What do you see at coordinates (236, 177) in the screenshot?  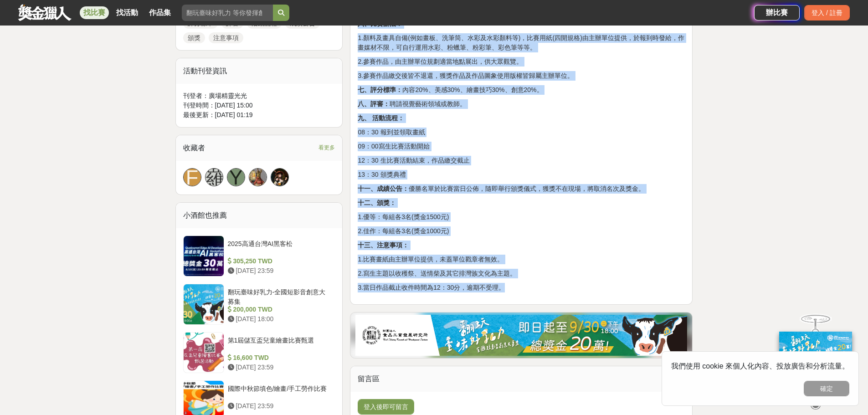 I see `a: Y` at bounding box center [236, 177].